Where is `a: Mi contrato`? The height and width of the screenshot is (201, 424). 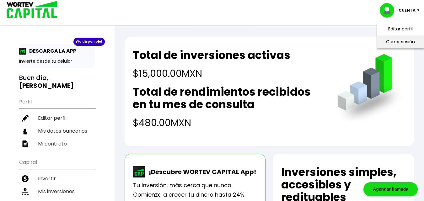 a: Mi contrato is located at coordinates (57, 144).